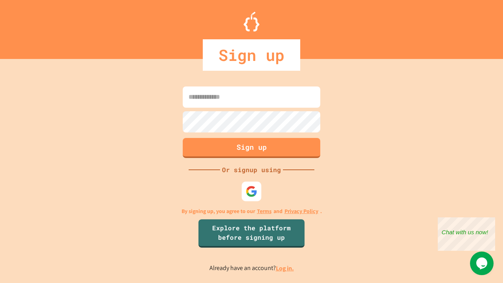 Image resolution: width=503 pixels, height=283 pixels. Describe the element at coordinates (251, 268) in the screenshot. I see `p: Already have an account?` at that location.